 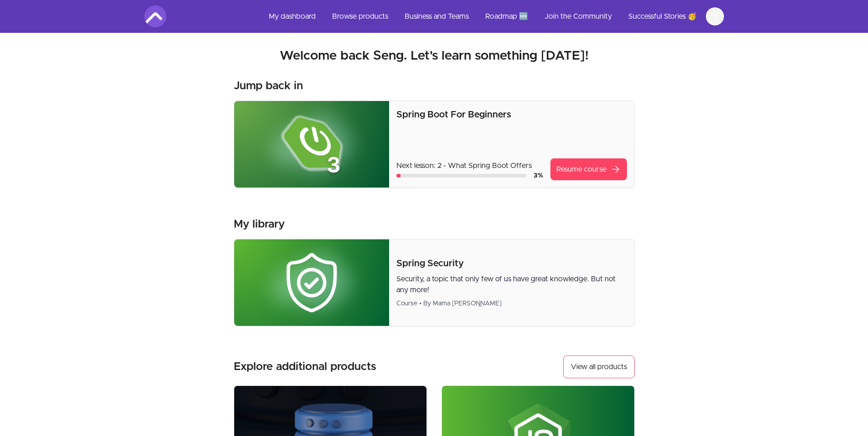 I want to click on a: Resume coursearrow_forward, so click(x=589, y=169).